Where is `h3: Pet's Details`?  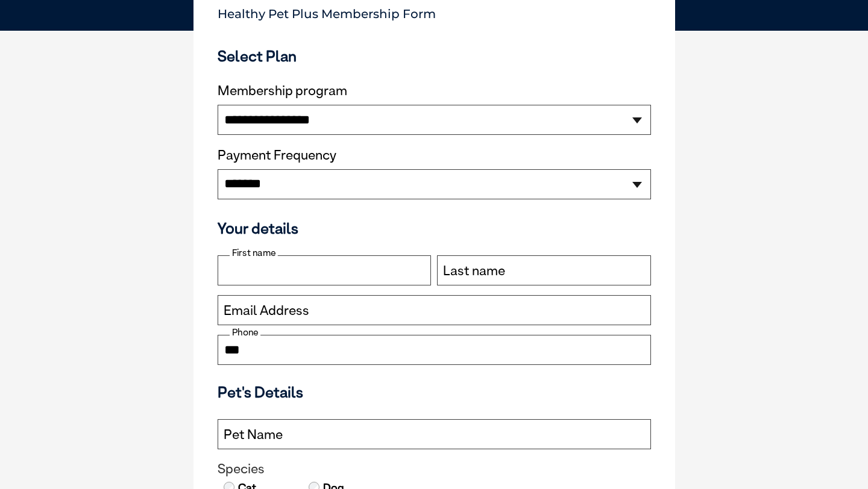 h3: Pet's Details is located at coordinates (434, 392).